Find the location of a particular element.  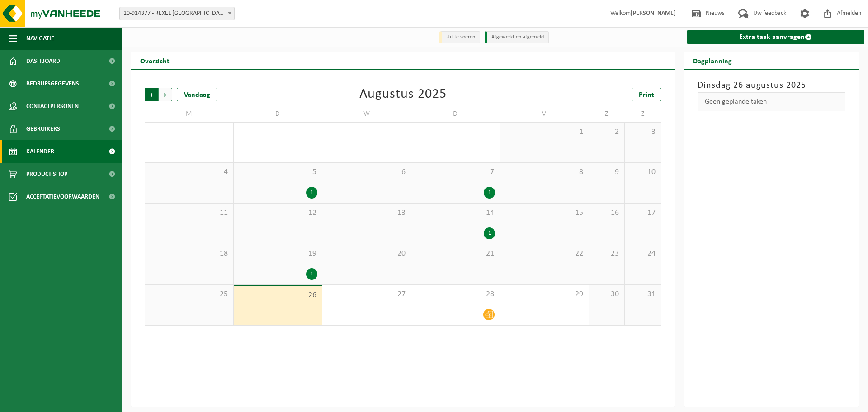

span: 21 is located at coordinates (455, 254).